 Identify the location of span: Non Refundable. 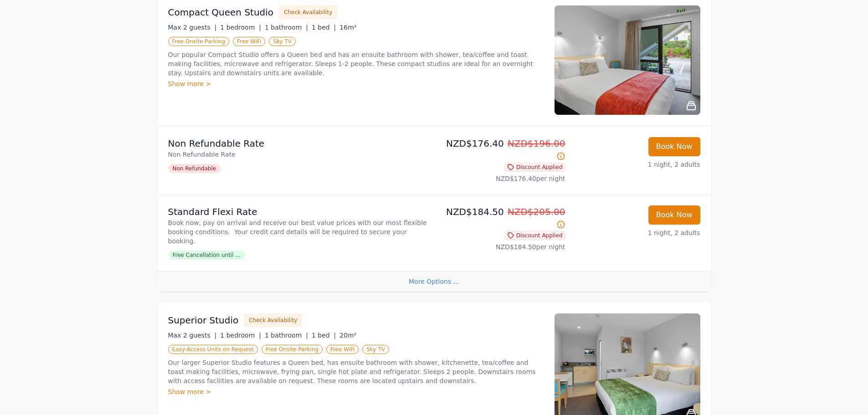
(194, 168).